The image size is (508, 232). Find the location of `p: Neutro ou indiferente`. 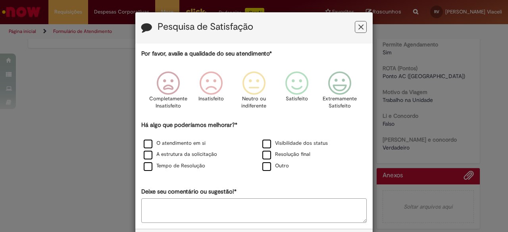

p: Neutro ou indiferente is located at coordinates (254, 102).